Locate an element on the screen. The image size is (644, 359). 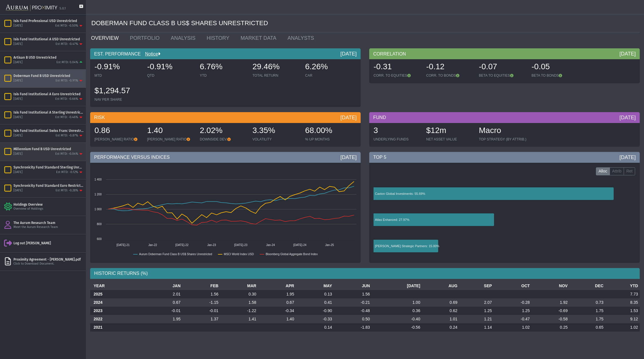
td: -1.83 is located at coordinates (352, 328).